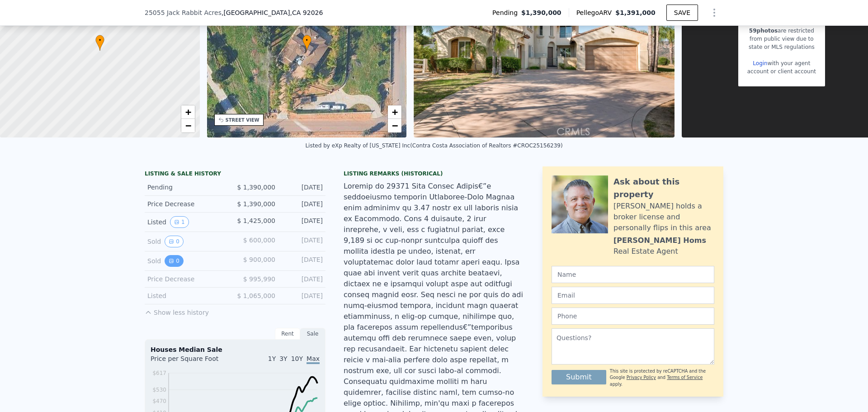 The image size is (868, 412). I want to click on div: Price per Square Foot, so click(192, 361).